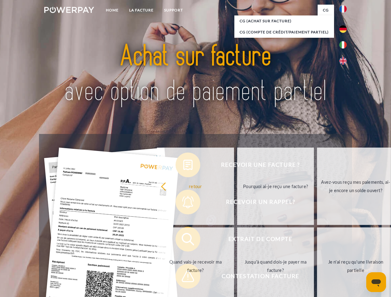 The image size is (391, 297). Describe the element at coordinates (343, 45) in the screenshot. I see `img: it` at that location.